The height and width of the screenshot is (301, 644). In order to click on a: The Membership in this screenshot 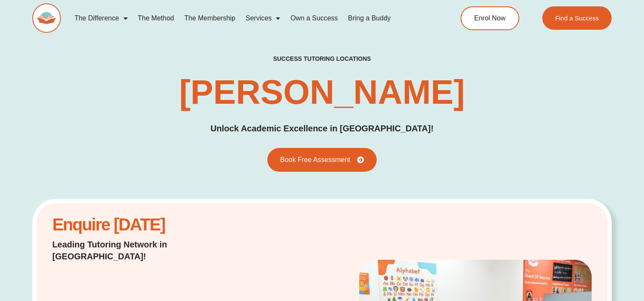, I will do `click(210, 19)`.